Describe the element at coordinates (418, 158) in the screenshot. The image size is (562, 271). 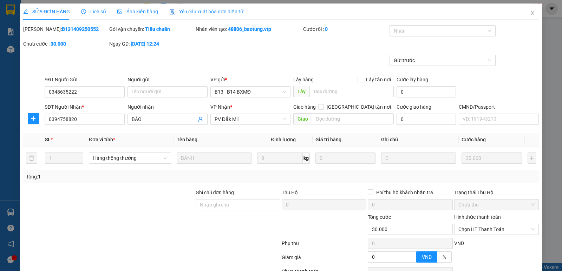
I see `input: Ghi Chú` at that location.